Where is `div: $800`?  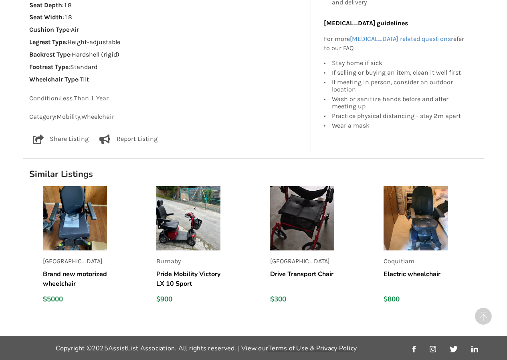
div: $800 is located at coordinates (416, 299).